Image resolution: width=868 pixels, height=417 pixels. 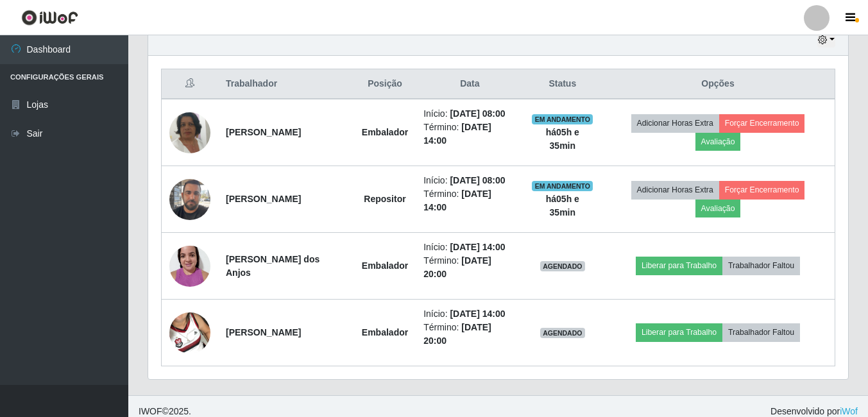 What do you see at coordinates (190, 333) in the screenshot?
I see `img: 1744230818222.jpeg` at bounding box center [190, 333].